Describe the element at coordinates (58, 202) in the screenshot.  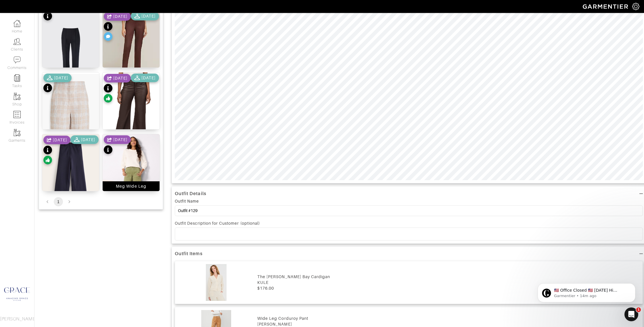
I see `button: page 1` at that location.